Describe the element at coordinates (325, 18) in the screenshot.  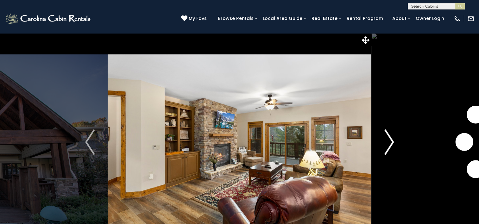
I see `a: Real Estate` at that location.